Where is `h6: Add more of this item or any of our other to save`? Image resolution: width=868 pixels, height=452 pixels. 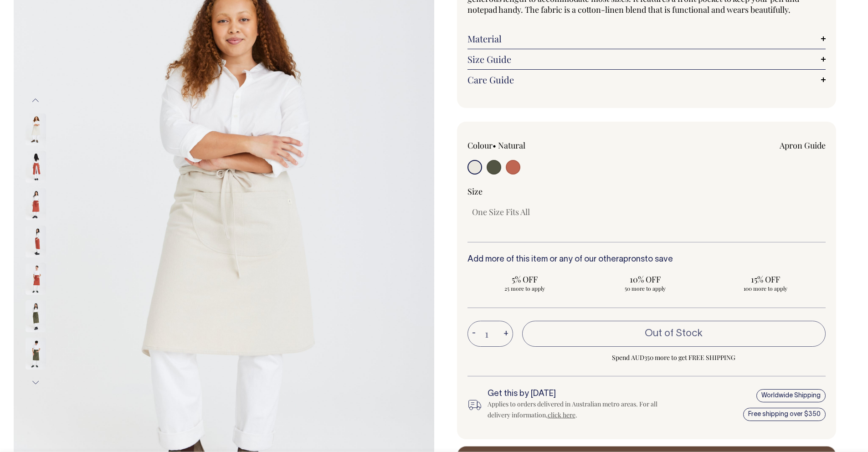 h6: Add more of this item or any of our other to save is located at coordinates (646, 260).